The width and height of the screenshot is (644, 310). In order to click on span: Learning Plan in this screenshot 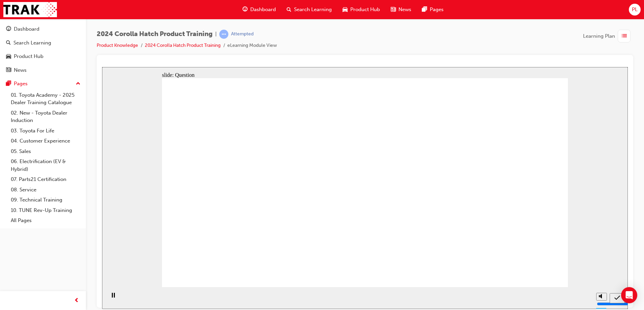, I will do `click(599, 36)`.